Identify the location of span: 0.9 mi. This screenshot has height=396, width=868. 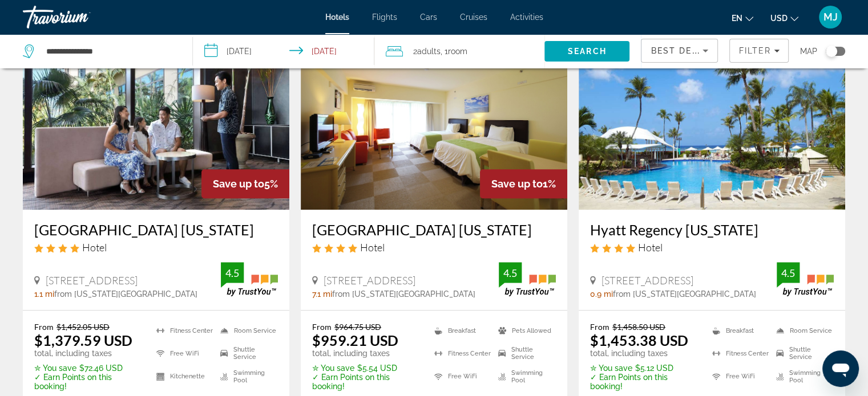
(602, 294).